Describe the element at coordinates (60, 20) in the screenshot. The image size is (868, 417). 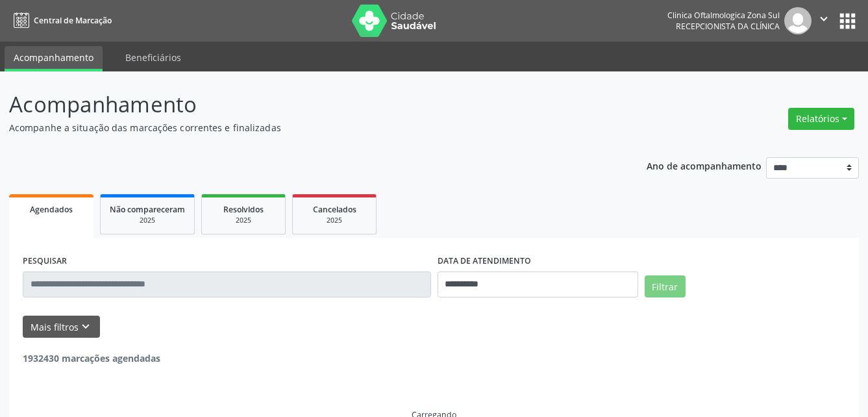
I see `a: Central de Marcação` at that location.